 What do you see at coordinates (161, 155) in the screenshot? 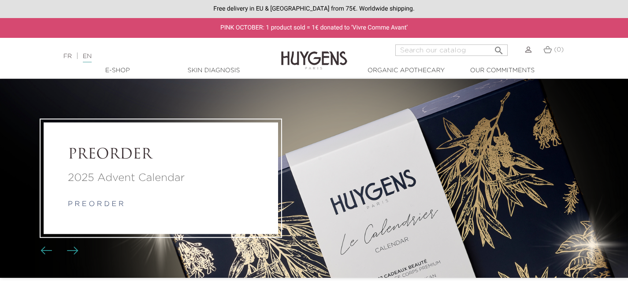
I see `h2: PREORDER` at bounding box center [161, 155].